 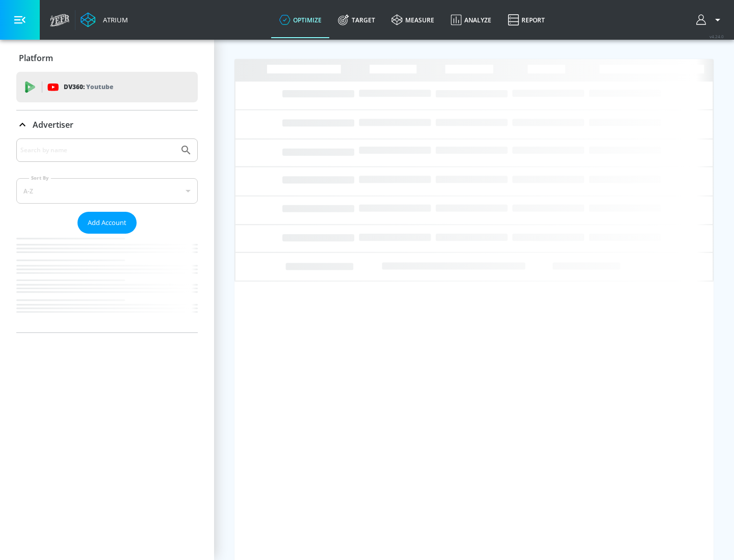 What do you see at coordinates (107, 58) in the screenshot?
I see `div: Platform` at bounding box center [107, 58].